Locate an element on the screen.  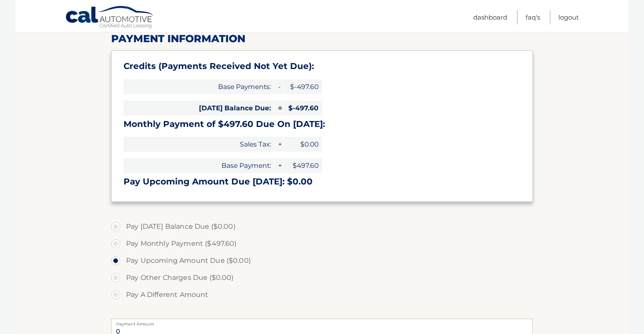
span: $0.00 is located at coordinates (303, 144).